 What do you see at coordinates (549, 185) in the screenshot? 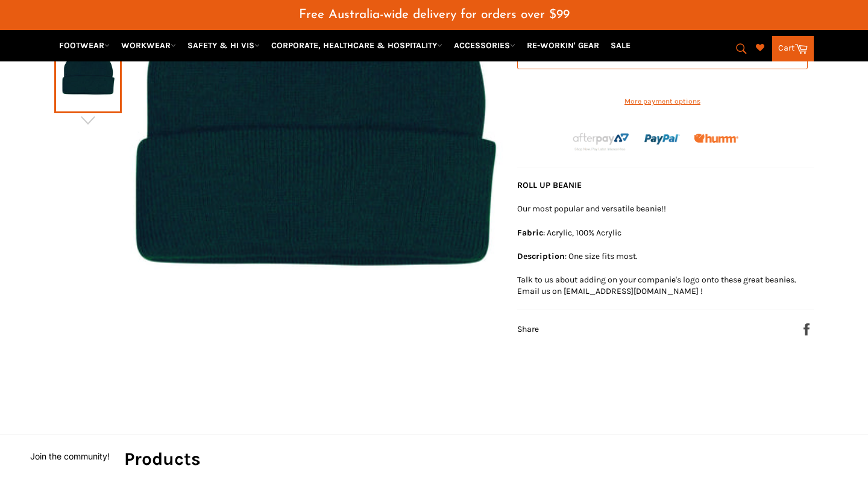
I see `strong: ROLL UP BEANIE` at bounding box center [549, 185].